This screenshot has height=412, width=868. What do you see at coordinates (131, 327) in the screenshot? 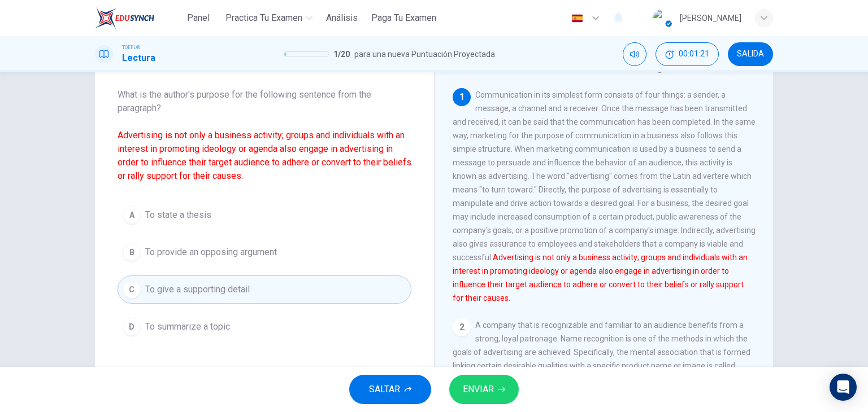
I see `div: D` at bounding box center [131, 327].